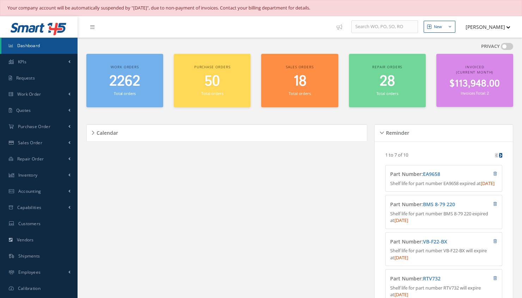 This screenshot has width=522, height=298. What do you see at coordinates (29, 45) in the screenshot?
I see `span: Dashboard` at bounding box center [29, 45].